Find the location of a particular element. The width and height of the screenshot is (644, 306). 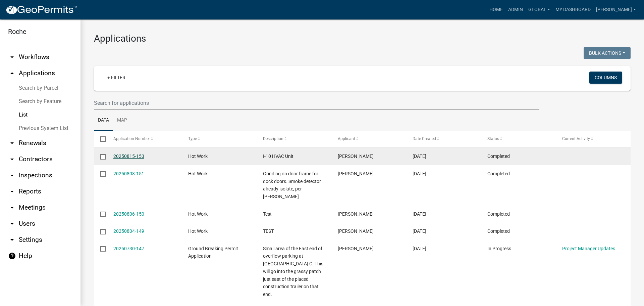

a: Home is located at coordinates (496, 10).